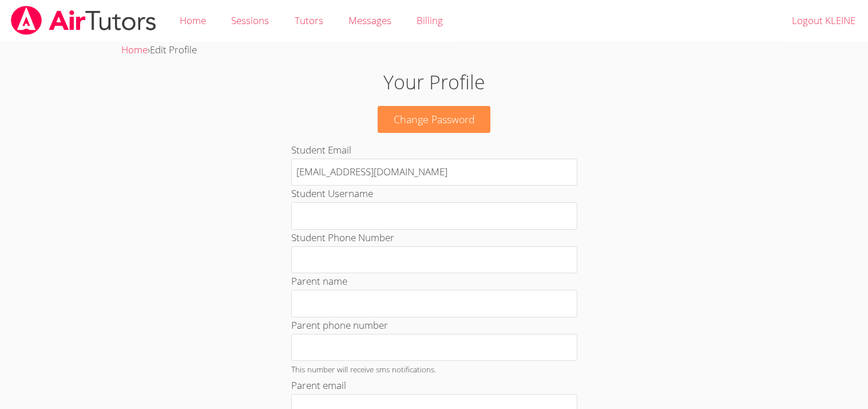 This screenshot has height=409, width=868. Describe the element at coordinates (343, 237) in the screenshot. I see `label: Student Phone Number` at that location.